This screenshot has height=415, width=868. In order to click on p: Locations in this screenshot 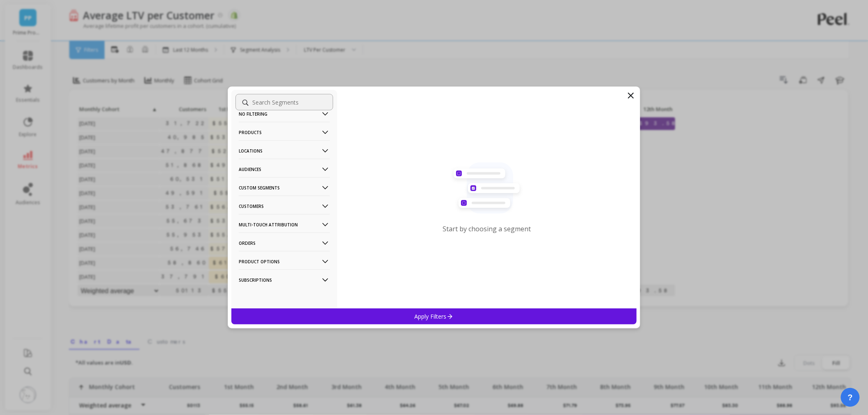, I will do `click(284, 150)`.